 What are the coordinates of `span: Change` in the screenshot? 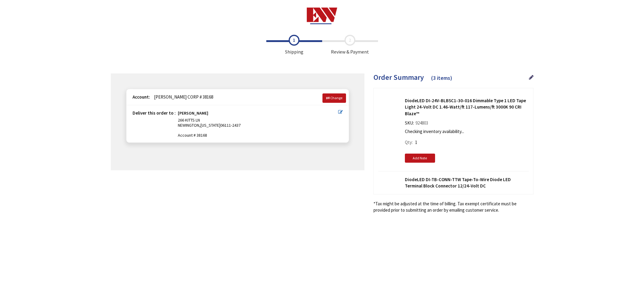 It's located at (336, 97).